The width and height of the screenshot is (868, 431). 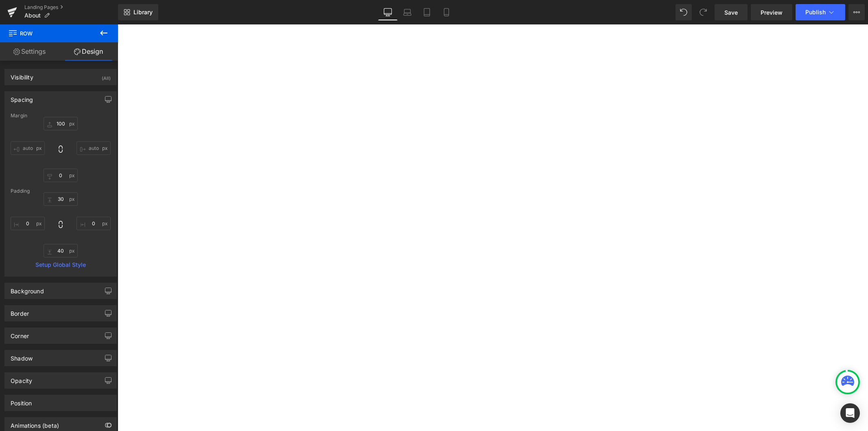 I want to click on a: Tablet, so click(x=427, y=12).